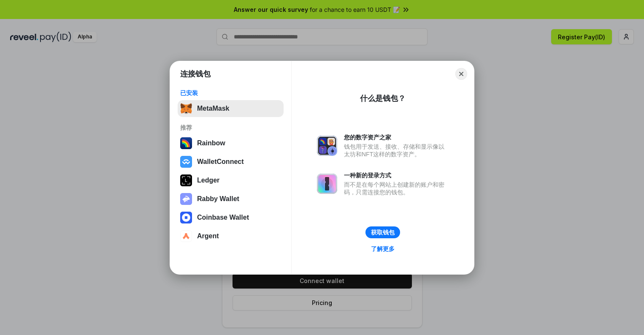  What do you see at coordinates (231, 236) in the screenshot?
I see `button: Argent` at bounding box center [231, 236].